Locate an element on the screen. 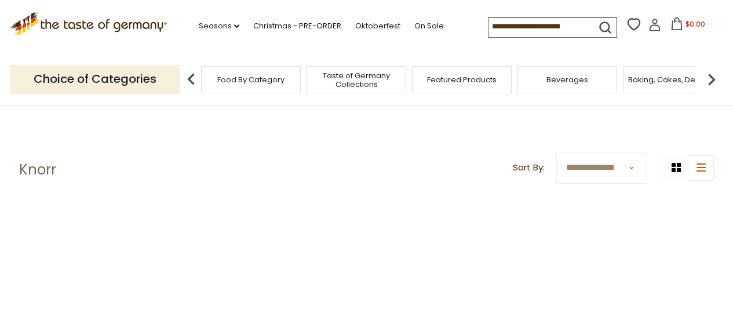 This screenshot has width=733, height=324. a: Beverages is located at coordinates (567, 79).